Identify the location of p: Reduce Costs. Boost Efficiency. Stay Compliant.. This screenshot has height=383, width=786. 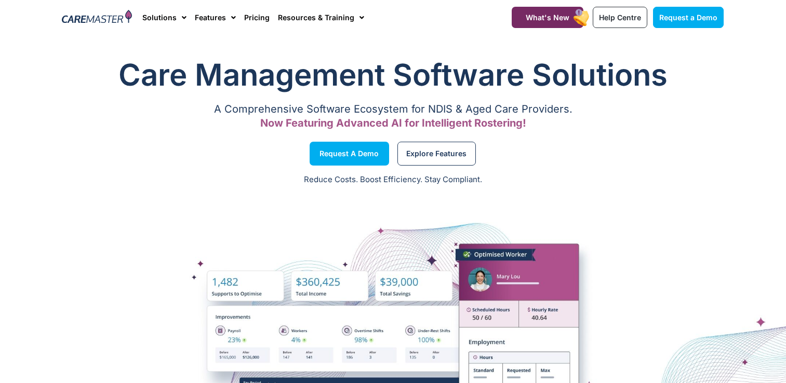
(393, 180).